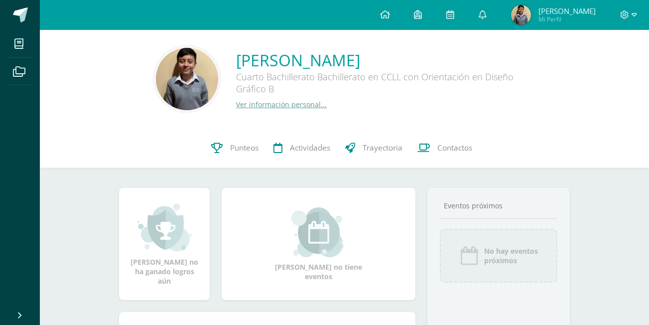  What do you see at coordinates (374, 148) in the screenshot?
I see `a: Trayectoria` at bounding box center [374, 148].